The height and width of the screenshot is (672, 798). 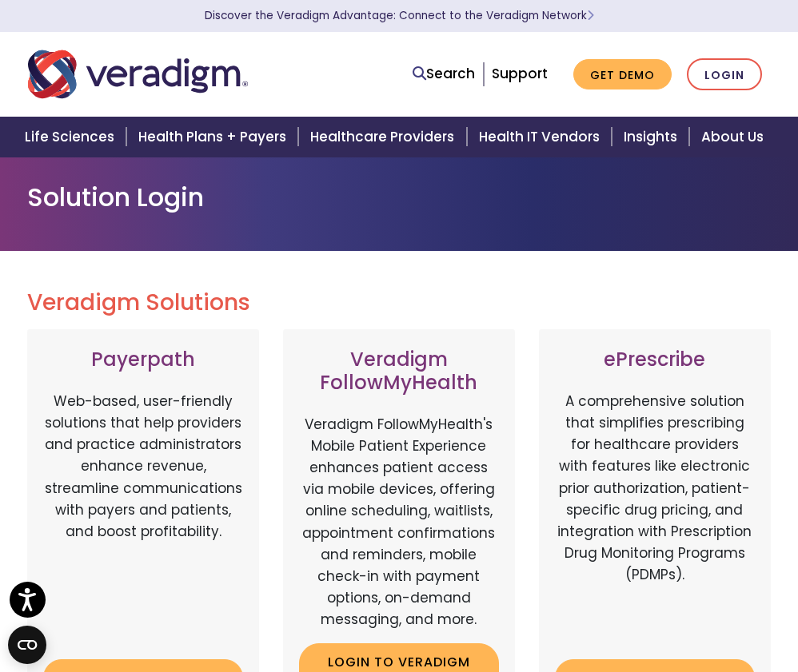 I want to click on a: Search, so click(x=444, y=73).